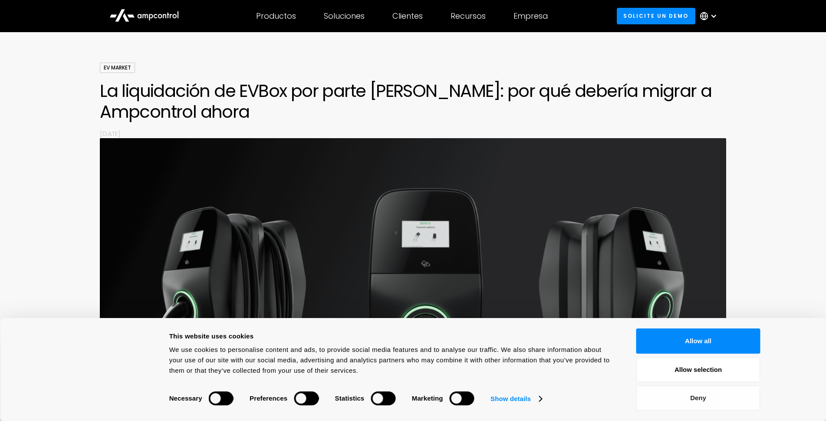  Describe the element at coordinates (117, 68) in the screenshot. I see `div: EV Market` at that location.